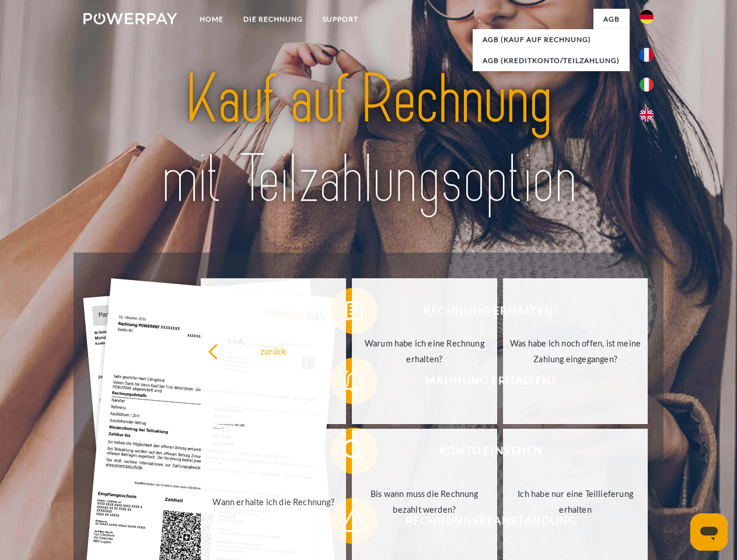 The image size is (737, 560). I want to click on a: Was habe ich noch offen, ist meine Zahlung eingegangen?, so click(575, 351).